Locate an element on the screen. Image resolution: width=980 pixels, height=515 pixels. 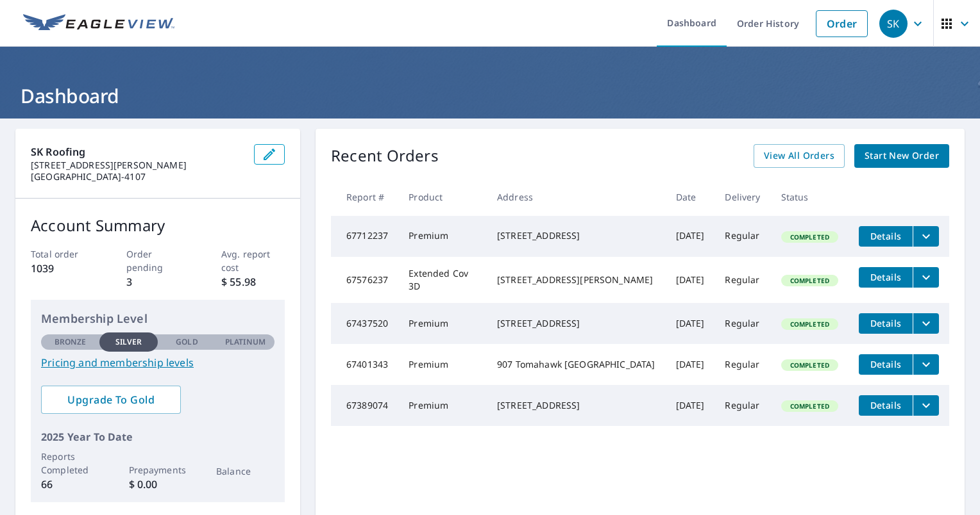
p: Avg. report cost is located at coordinates (253, 261).